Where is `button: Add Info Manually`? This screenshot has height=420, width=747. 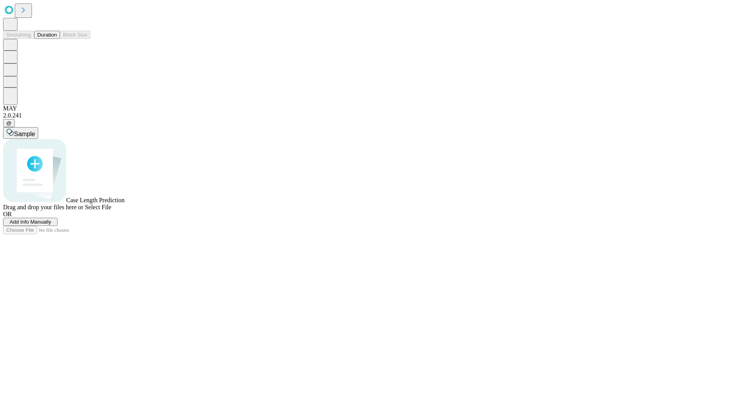
button: Add Info Manually is located at coordinates (30, 222).